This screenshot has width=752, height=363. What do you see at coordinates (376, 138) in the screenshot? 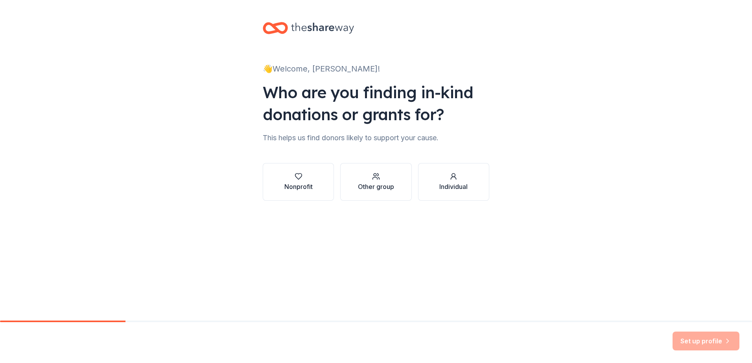
I see `div: This helps us find donors likely to support your cause.` at bounding box center [376, 138].